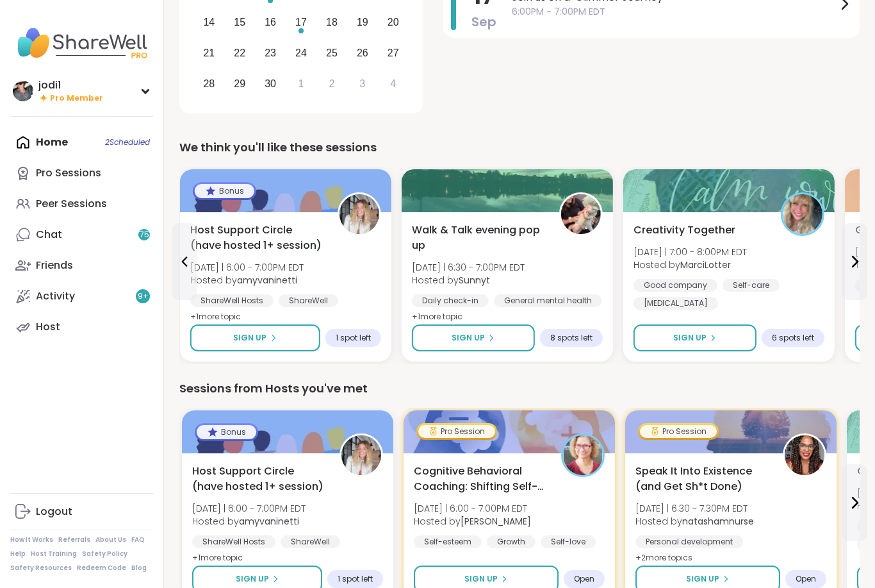 The image size is (875, 588). Describe the element at coordinates (81, 204) in the screenshot. I see `a: Peer Sessions` at that location.